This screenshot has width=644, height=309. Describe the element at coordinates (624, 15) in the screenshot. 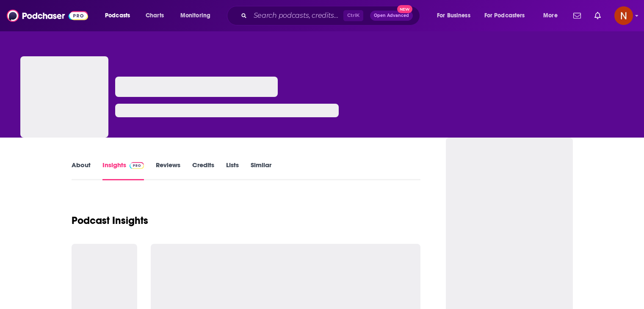

I see `span: Logged in as AdelNBM` at that location.